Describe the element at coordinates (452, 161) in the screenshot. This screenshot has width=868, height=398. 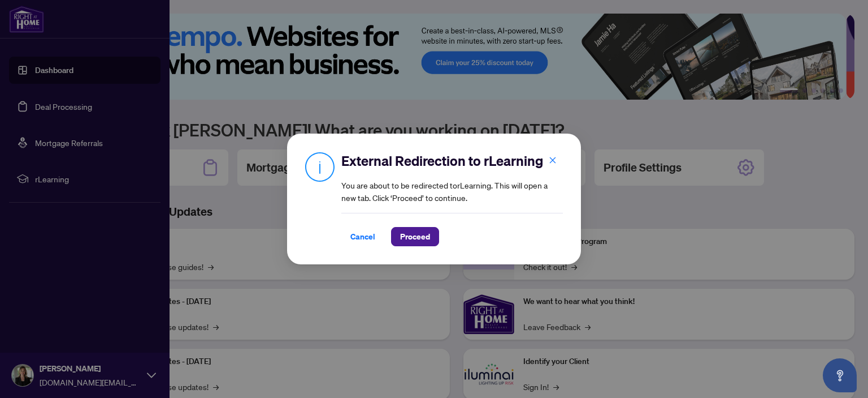
I see `h2: External Redirection to rLearning` at that location.